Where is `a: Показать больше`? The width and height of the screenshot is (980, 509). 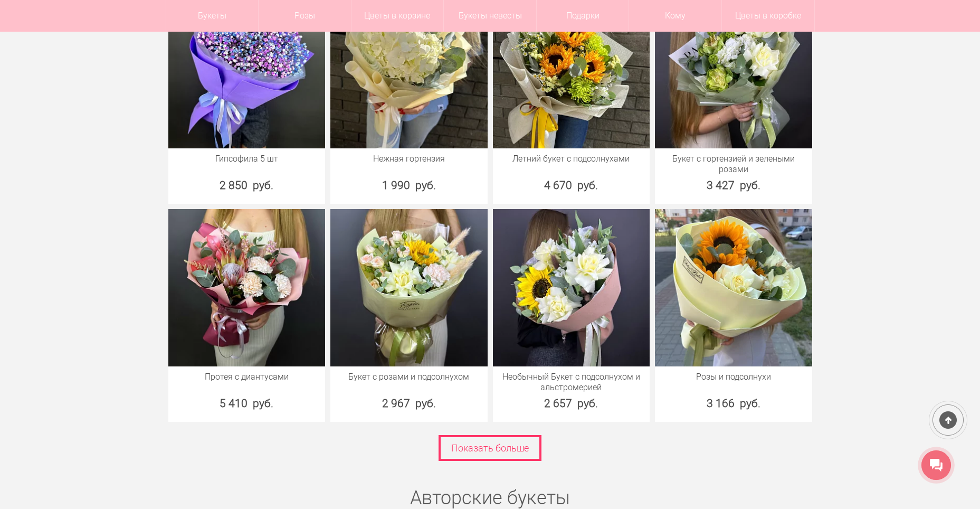
a: Показать больше is located at coordinates (490, 448).